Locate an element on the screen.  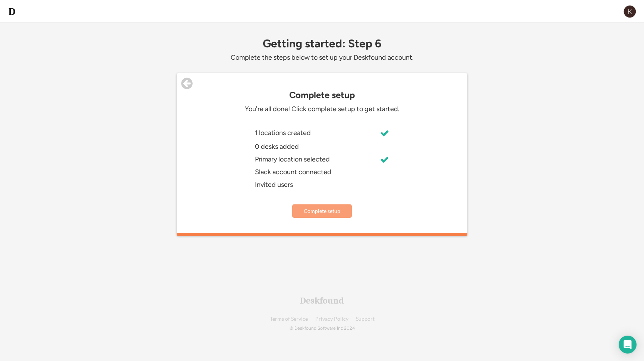
div: Primary location selected is located at coordinates (309, 159).